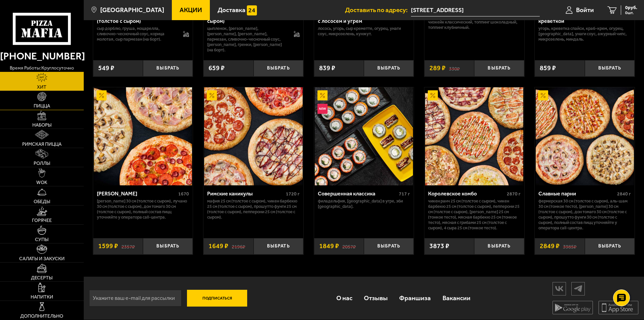  What do you see at coordinates (191, 10) in the screenshot?
I see `span: Акции` at bounding box center [191, 10].